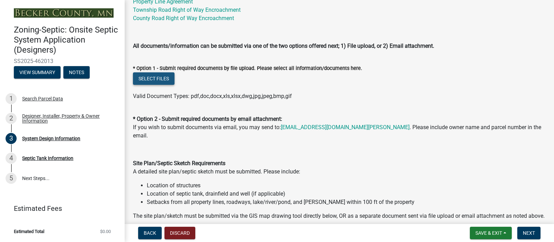 The width and height of the screenshot is (554, 242). What do you see at coordinates (489, 233) in the screenshot?
I see `span: Save & Exit` at bounding box center [489, 233].